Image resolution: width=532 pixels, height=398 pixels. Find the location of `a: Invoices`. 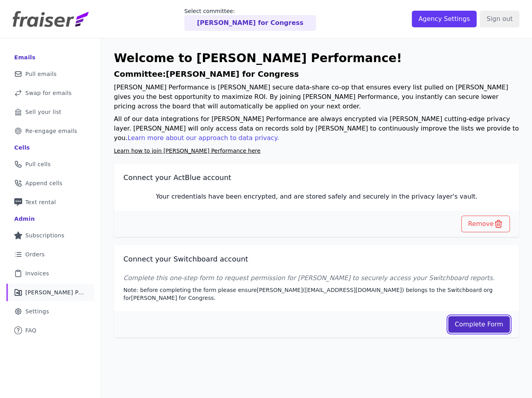

a: Invoices is located at coordinates (50, 273).